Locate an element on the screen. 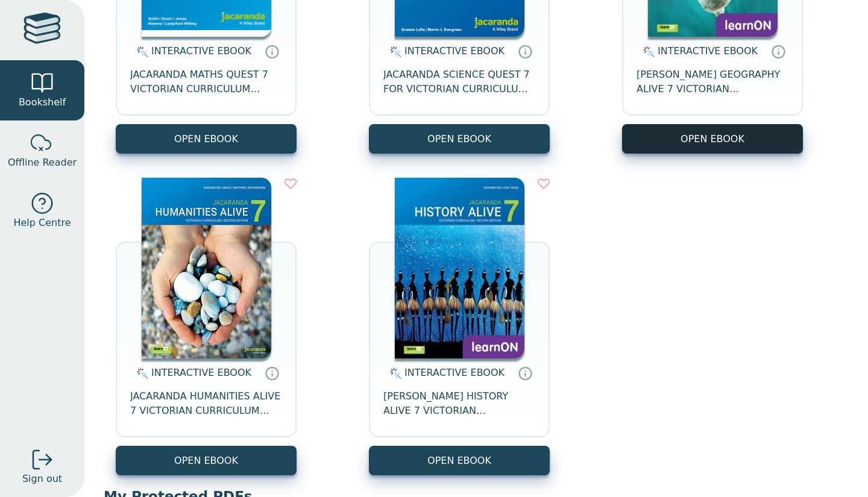  span: JACARANDA SCIENCE QUEST 7 FOR VICTORIAN CURRICULUM LEARNON 2E EBOOK is located at coordinates (459, 82).